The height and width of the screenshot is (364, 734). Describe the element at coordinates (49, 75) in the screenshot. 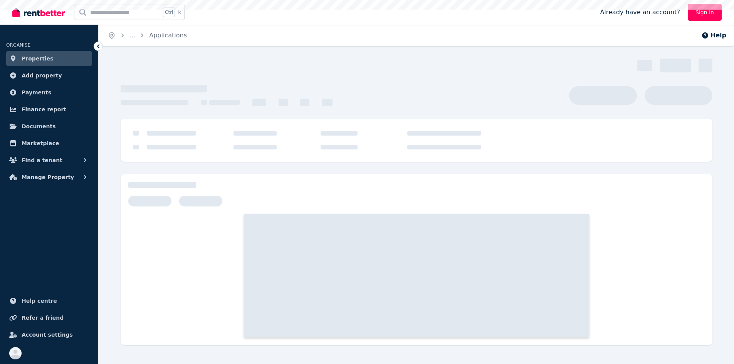

I see `a: Add property` at that location.